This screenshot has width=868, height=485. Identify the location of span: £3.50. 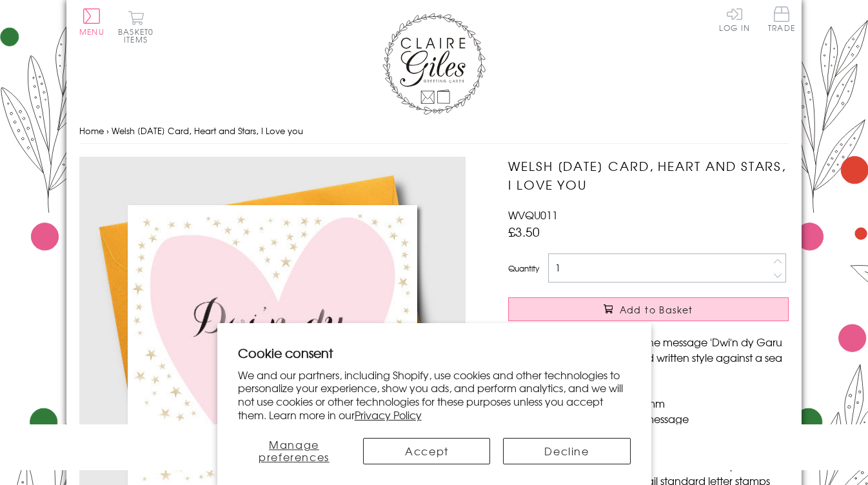
(523, 231).